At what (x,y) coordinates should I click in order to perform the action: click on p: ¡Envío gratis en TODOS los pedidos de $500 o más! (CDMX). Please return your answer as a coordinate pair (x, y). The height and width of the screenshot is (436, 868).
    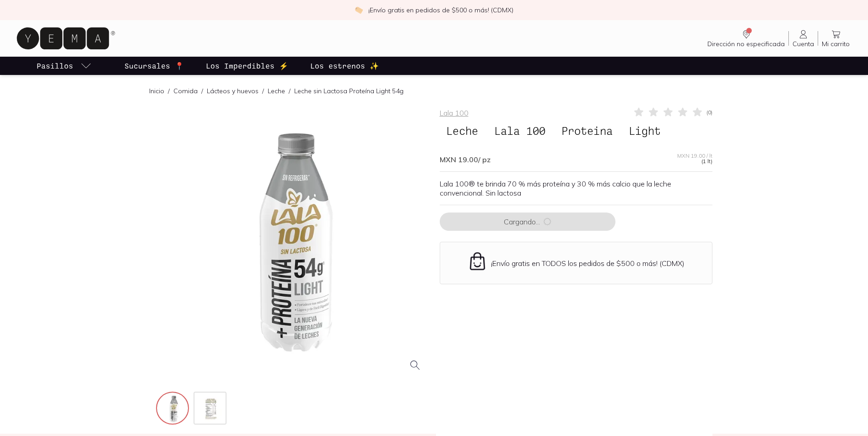
    Looking at the image, I should click on (587, 263).